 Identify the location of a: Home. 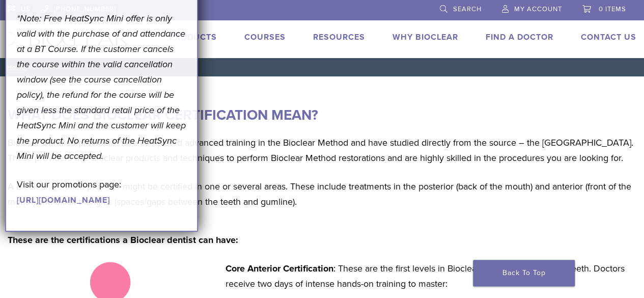
(15, 67).